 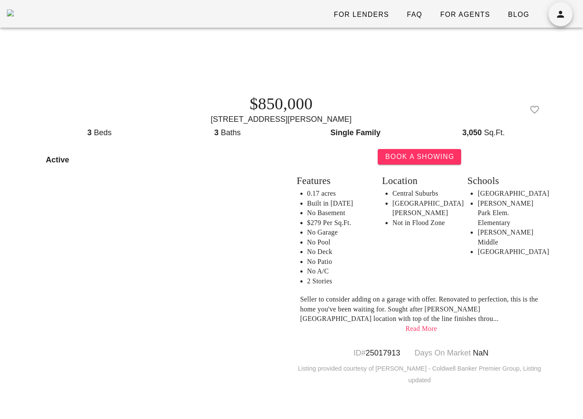 What do you see at coordinates (377, 353) in the screenshot?
I see `div: 25017913` at bounding box center [377, 353].